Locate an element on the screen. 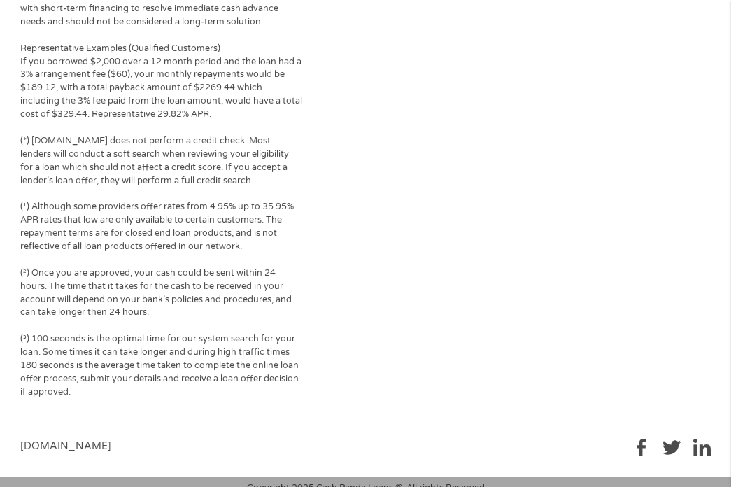 The image size is (731, 487). p: (²) Once you are approved, your cash could be sent within 24 hours. The time that it takes for th... is located at coordinates (162, 293).